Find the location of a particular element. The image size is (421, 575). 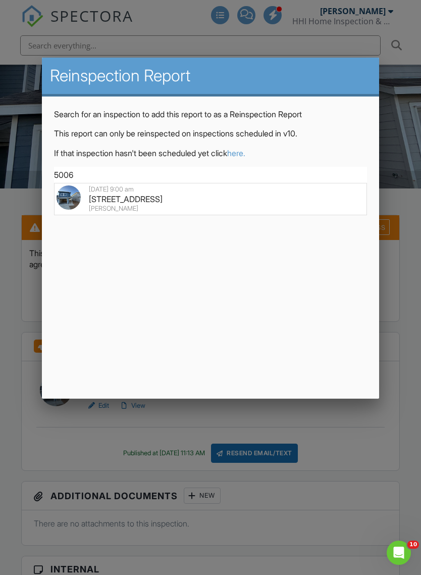

p: If that inspection hasn't been scheduled yet click is located at coordinates (210, 153).